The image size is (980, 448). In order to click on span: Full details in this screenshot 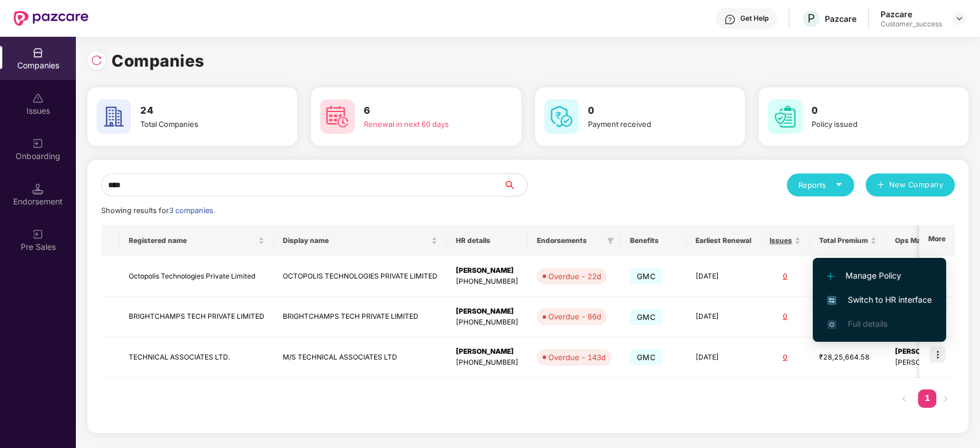, I will do `click(867, 323)`.